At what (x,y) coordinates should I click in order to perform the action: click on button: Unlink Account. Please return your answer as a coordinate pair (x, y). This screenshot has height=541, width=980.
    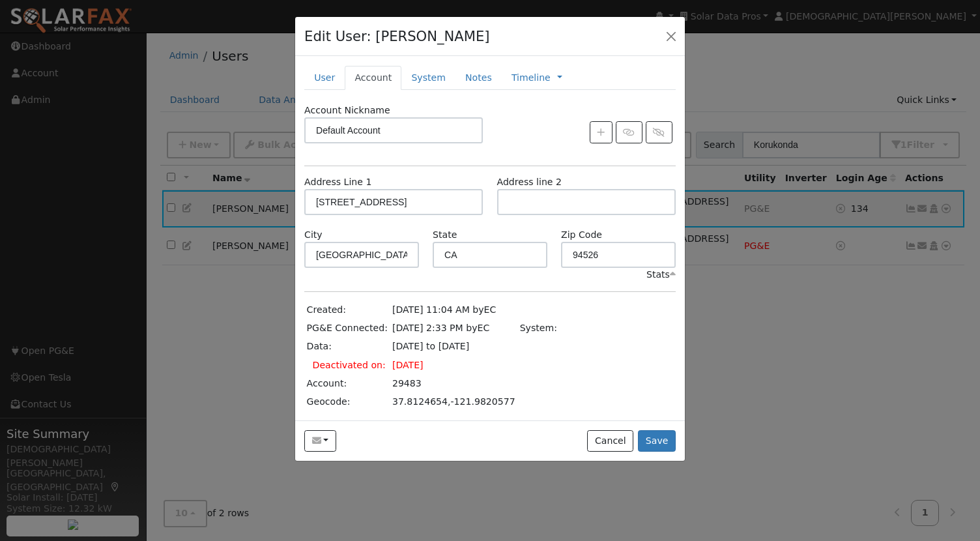
    Looking at the image, I should click on (659, 133).